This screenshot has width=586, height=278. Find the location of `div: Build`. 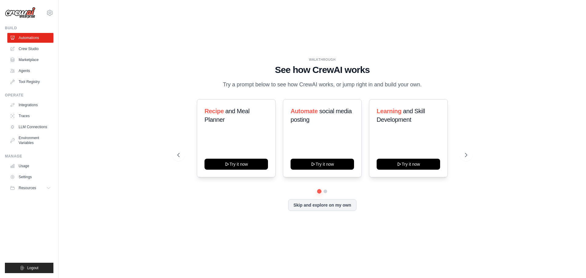

div: Build is located at coordinates (29, 28).